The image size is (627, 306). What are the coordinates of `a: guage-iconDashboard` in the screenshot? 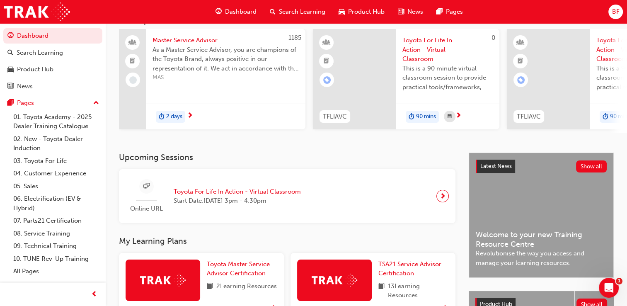 It's located at (236, 12).